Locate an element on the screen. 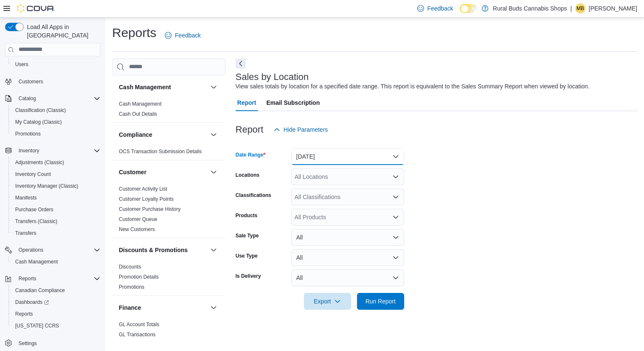 The height and width of the screenshot is (351, 644). span: Hide Parameters is located at coordinates (306, 129).